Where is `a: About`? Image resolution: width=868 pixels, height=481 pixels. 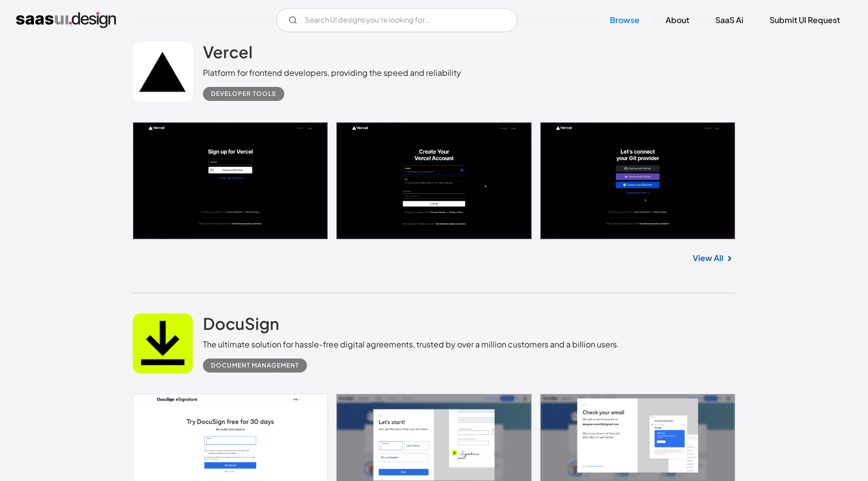
a: About is located at coordinates (677, 20).